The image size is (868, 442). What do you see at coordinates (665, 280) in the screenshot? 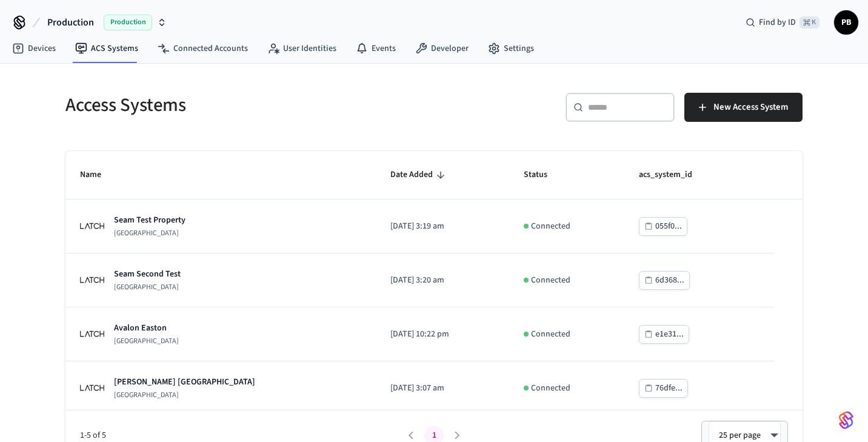
I see `button: 6d368...` at bounding box center [665, 280].